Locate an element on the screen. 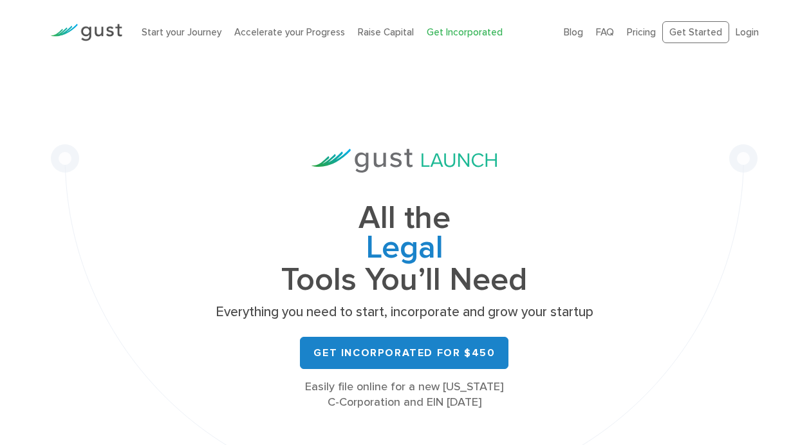  a: Get Incorporated is located at coordinates (465, 32).